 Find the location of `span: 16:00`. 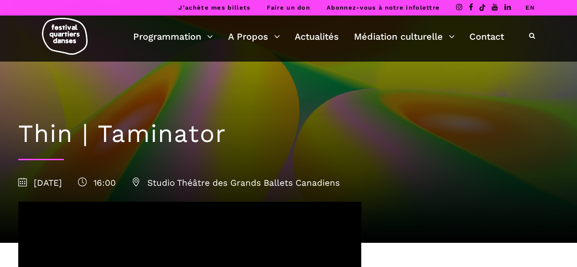

span: 16:00 is located at coordinates (97, 182).